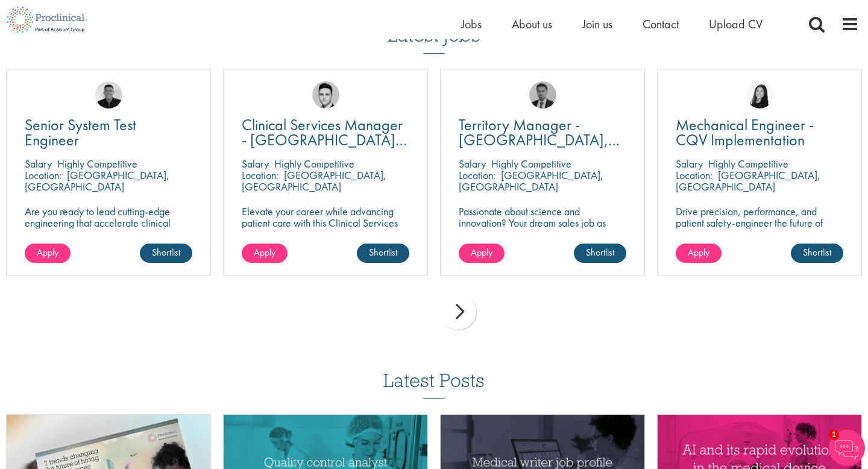 The width and height of the screenshot is (868, 469). Describe the element at coordinates (532, 24) in the screenshot. I see `span: About us` at that location.